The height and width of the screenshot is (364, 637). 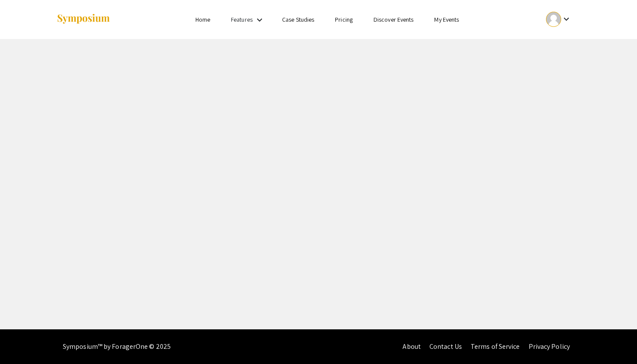 I want to click on a: Privacy Policy, so click(x=549, y=346).